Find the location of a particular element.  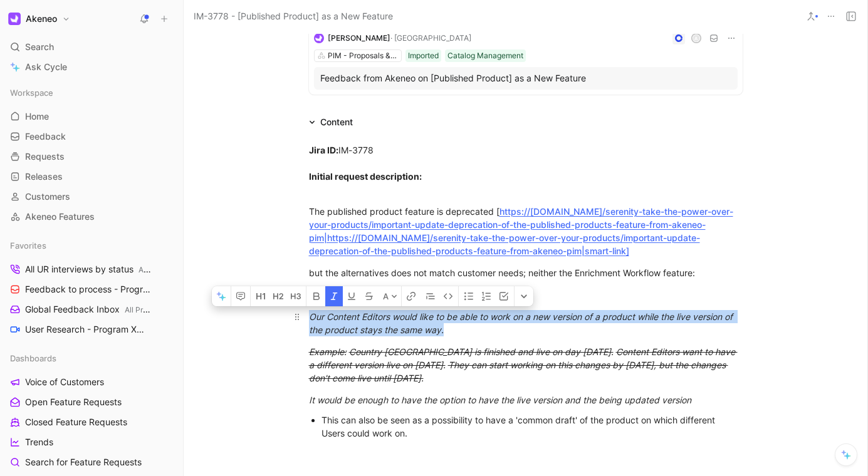

a: Customers is located at coordinates (91, 196).